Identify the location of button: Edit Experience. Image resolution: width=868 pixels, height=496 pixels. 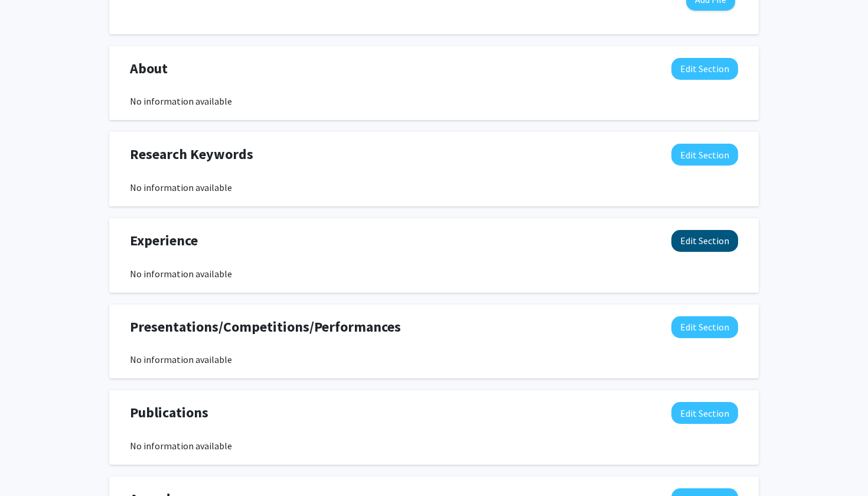
(704, 240).